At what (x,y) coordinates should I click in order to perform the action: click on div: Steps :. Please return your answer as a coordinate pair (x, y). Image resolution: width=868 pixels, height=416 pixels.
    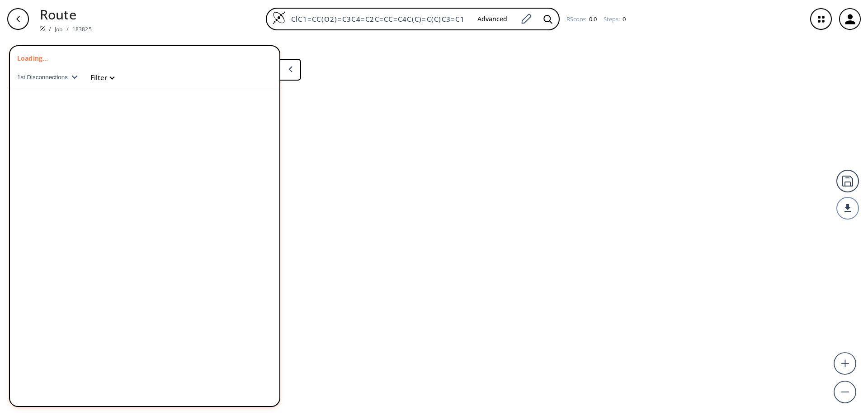
    Looking at the image, I should click on (614, 19).